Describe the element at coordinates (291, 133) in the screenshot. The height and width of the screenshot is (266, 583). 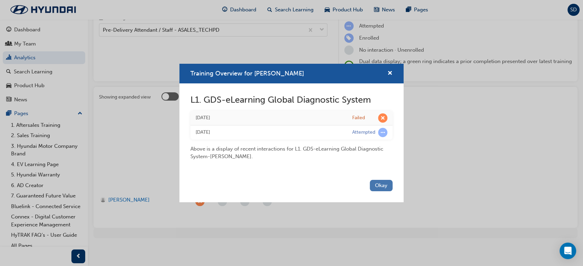
I see `div: Training Overview for Kevin Coleman` at that location.